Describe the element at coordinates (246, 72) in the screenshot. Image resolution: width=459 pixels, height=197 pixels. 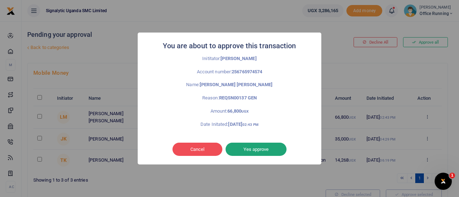
I see `strong: 256765974574` at that location.